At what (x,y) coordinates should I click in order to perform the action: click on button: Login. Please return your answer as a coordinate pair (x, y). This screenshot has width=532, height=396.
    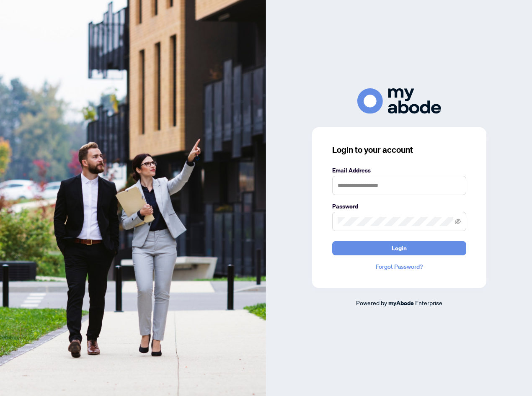
    Looking at the image, I should click on (399, 248).